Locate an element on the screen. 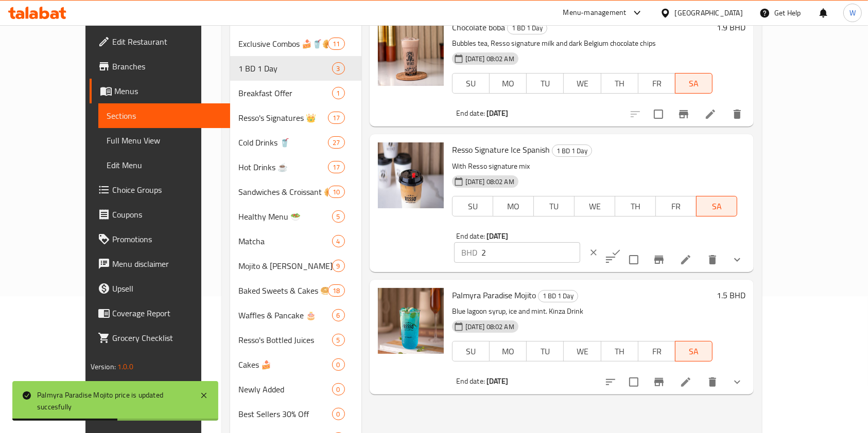 The image size is (868, 433). span: 10 is located at coordinates (336, 192).